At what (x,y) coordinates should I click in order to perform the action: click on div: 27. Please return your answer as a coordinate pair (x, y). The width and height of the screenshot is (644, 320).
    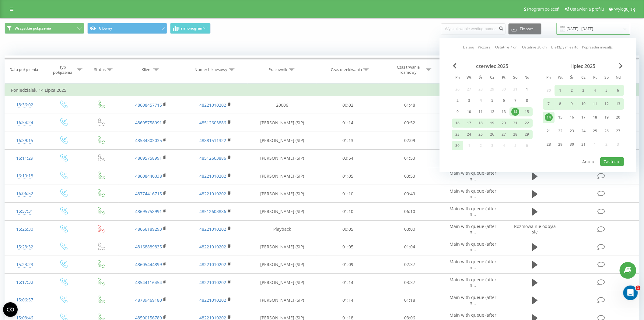
    Looking at the image, I should click on (618, 131).